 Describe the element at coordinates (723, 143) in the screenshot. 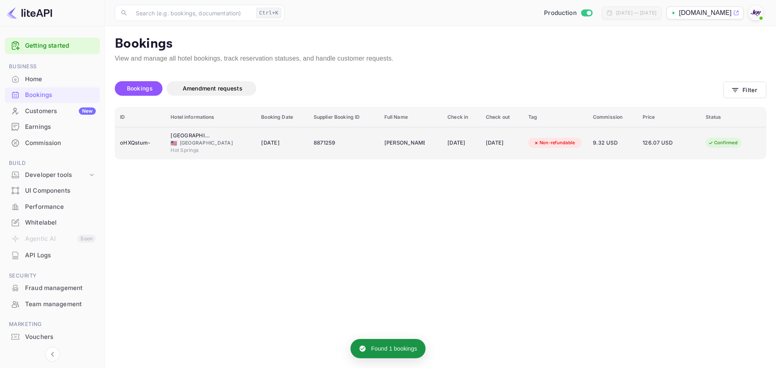

I see `div: Confirmed` at that location.